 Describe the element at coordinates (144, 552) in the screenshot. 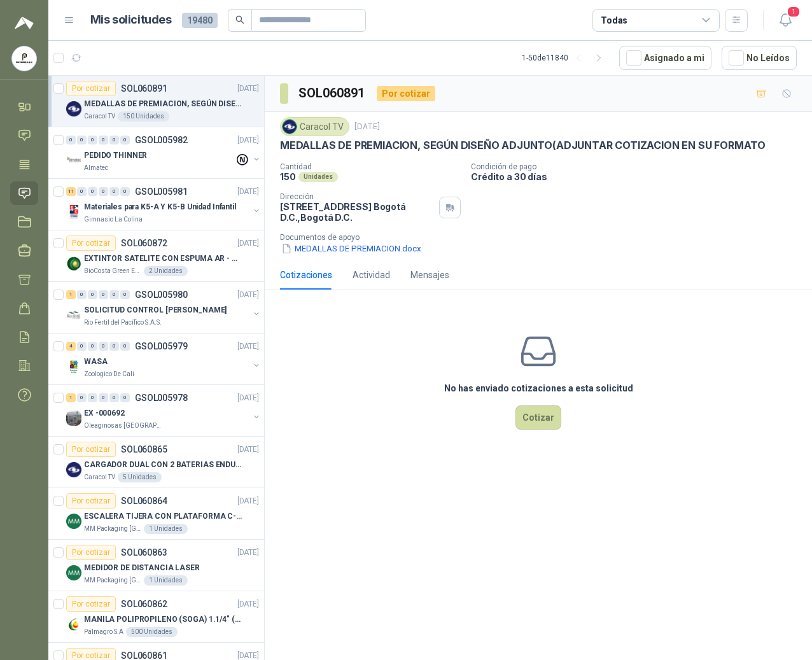

I see `p: SOL060863` at that location.